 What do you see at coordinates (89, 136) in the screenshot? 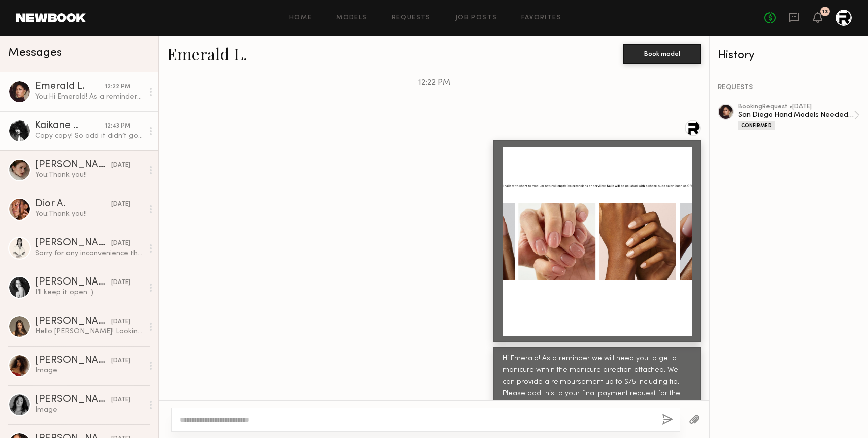
I see `div: Copy copy! So odd it didn’t go through. No worries. I reached to them. Will keep ya posted with w...` at bounding box center [89, 136].